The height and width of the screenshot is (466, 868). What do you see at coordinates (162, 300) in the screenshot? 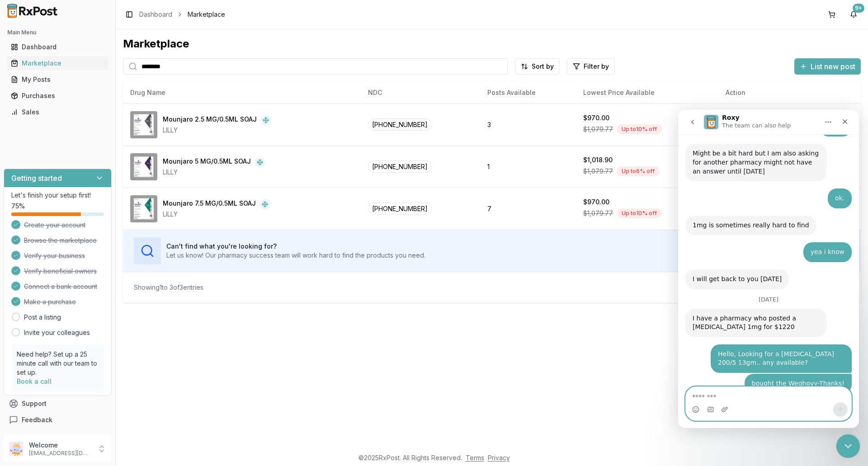
I see `button: Send a message…` at bounding box center [162, 300].